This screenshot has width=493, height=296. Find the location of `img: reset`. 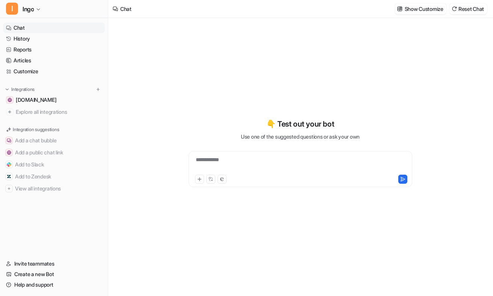

img: reset is located at coordinates (455, 9).